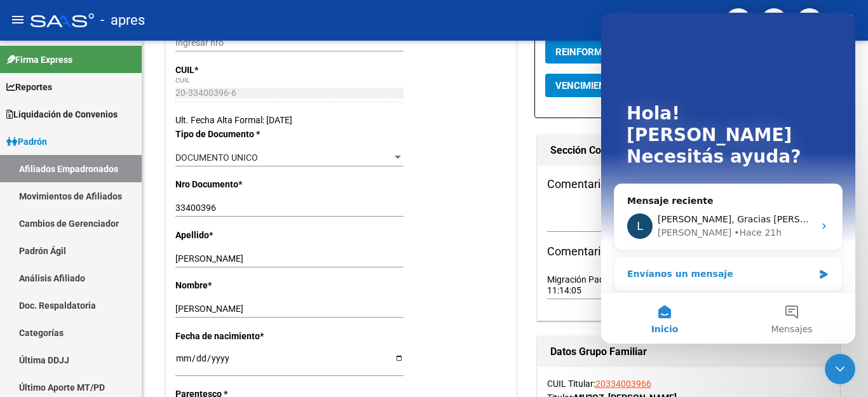  I want to click on p: Apellido, so click(225, 235).